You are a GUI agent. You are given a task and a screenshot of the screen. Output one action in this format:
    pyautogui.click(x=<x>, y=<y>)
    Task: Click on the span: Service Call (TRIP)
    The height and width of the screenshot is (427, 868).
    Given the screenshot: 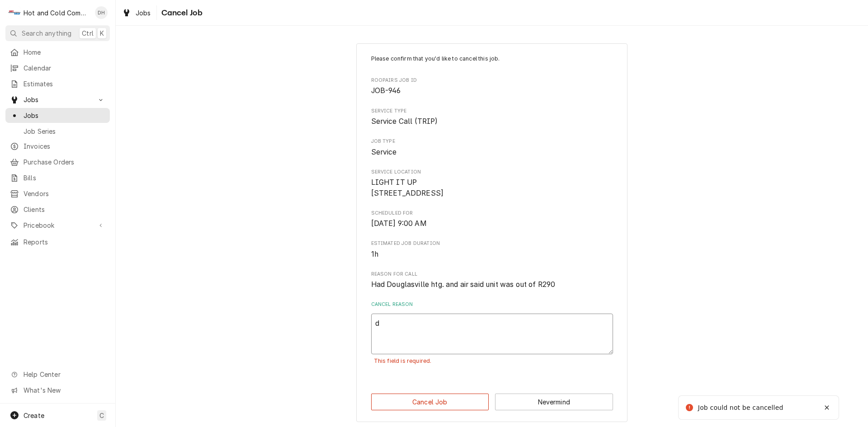 What is the action you would take?
    pyautogui.click(x=405, y=121)
    